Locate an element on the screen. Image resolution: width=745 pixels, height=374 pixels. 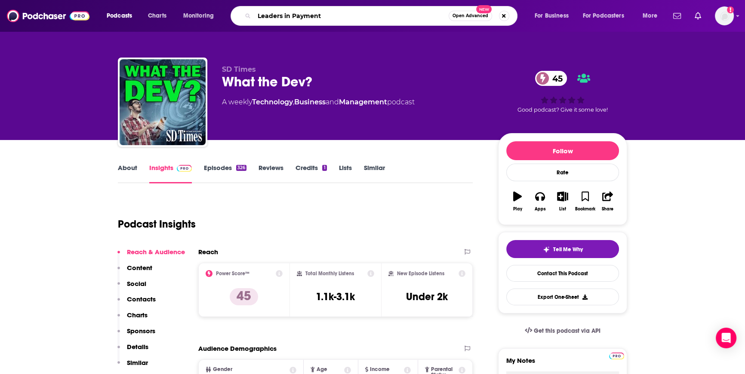
img: tell me why sparkle is located at coordinates (546, 250).